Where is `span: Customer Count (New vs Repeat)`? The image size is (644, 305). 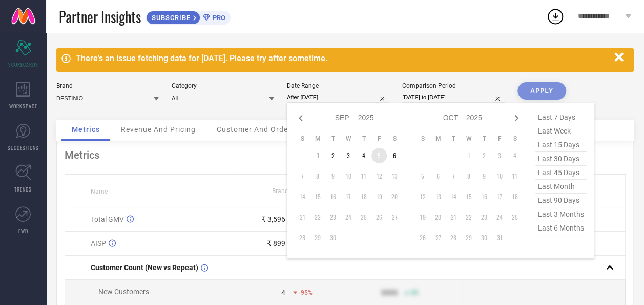 span: Customer Count (New vs Repeat) is located at coordinates (144, 267).